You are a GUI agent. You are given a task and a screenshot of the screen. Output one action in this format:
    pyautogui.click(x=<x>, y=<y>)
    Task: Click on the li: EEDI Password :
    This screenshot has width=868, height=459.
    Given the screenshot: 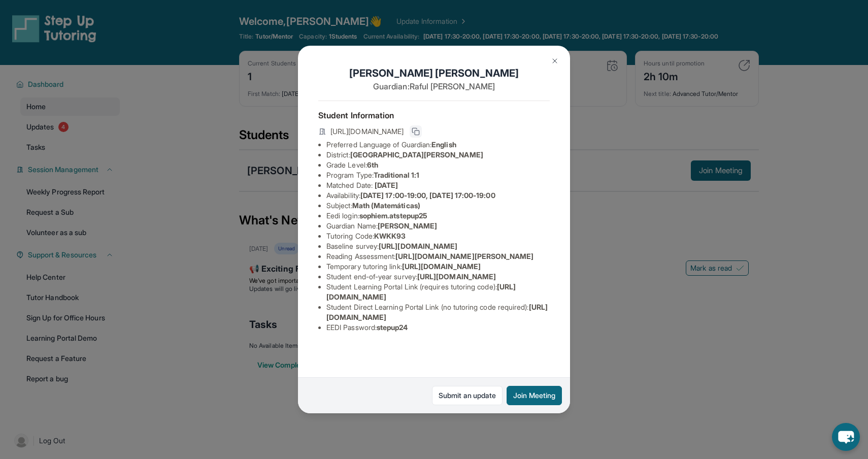 What is the action you would take?
    pyautogui.click(x=438, y=328)
    